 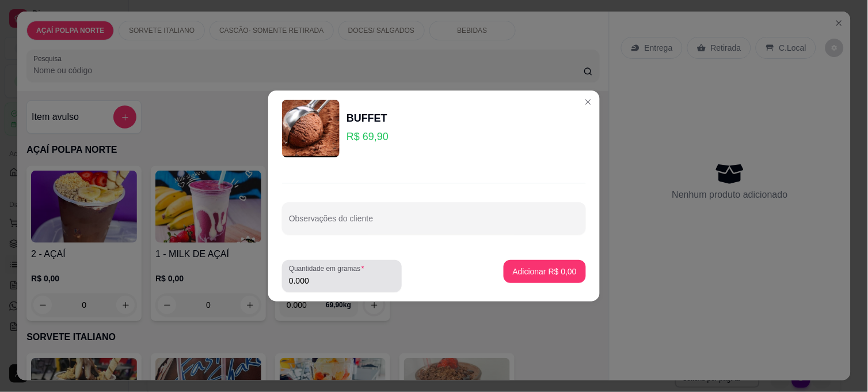 What do you see at coordinates (368, 118) in the screenshot?
I see `div: BUFFET` at bounding box center [368, 118].